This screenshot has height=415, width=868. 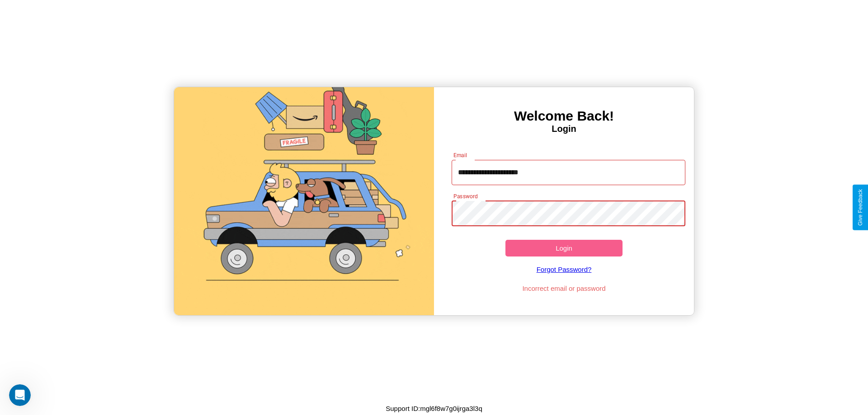 What do you see at coordinates (466, 196) in the screenshot?
I see `label: Password` at bounding box center [466, 196].